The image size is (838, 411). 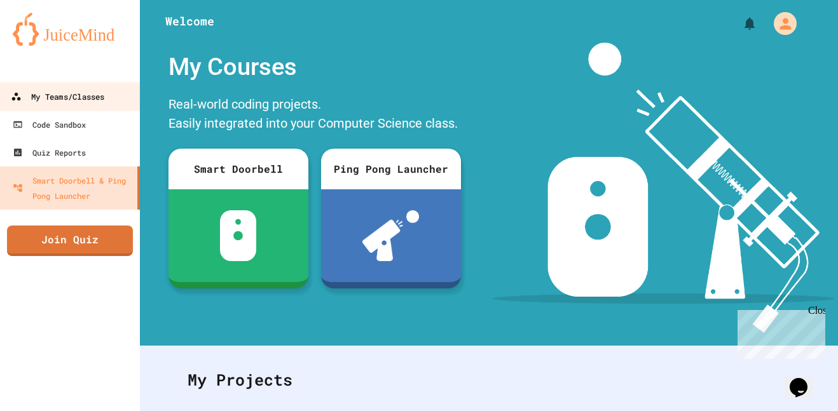 What do you see at coordinates (57, 97) in the screenshot?
I see `div: My Teams/Classes` at bounding box center [57, 97].